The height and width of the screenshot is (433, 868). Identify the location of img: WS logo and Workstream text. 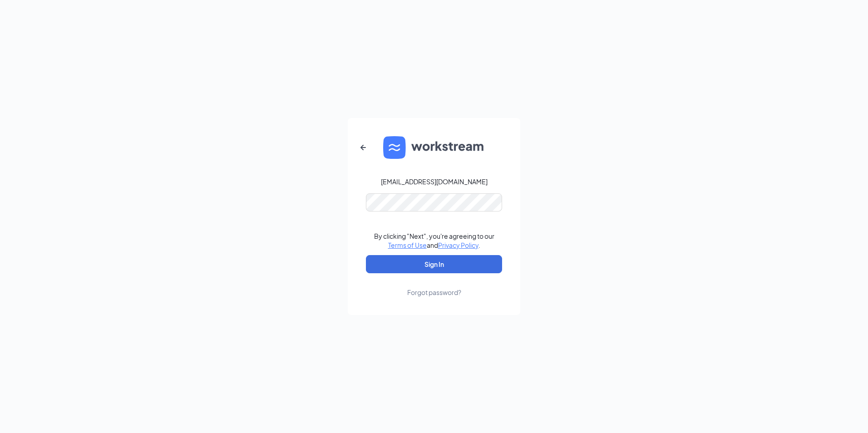
(434, 147).